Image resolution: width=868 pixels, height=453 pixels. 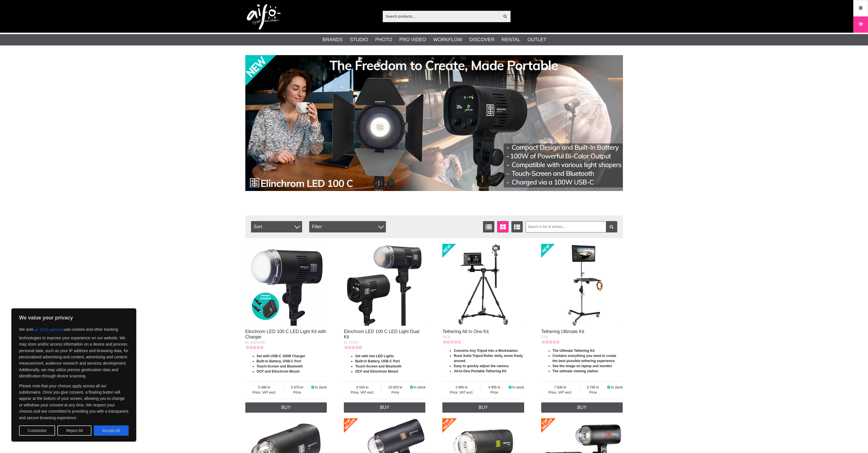 I want to click on a: Outlet, so click(x=537, y=40).